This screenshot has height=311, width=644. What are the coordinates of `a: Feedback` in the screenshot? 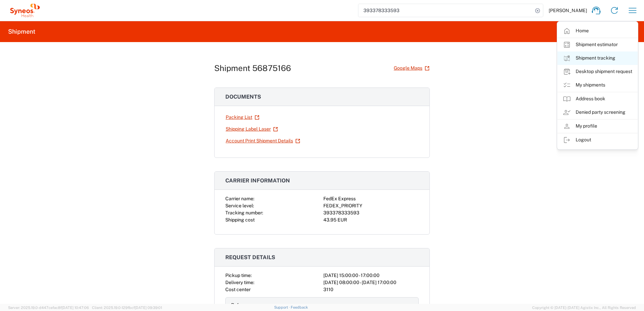 It's located at (299, 307).